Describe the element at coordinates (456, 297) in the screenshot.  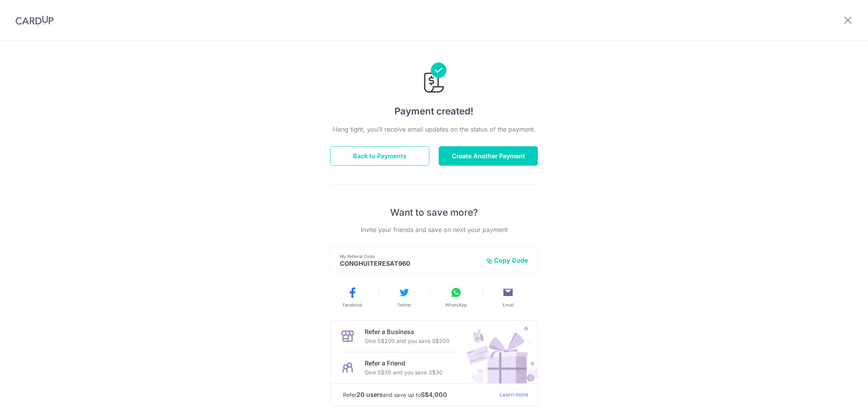
I see `button: WhatsApp` at that location.